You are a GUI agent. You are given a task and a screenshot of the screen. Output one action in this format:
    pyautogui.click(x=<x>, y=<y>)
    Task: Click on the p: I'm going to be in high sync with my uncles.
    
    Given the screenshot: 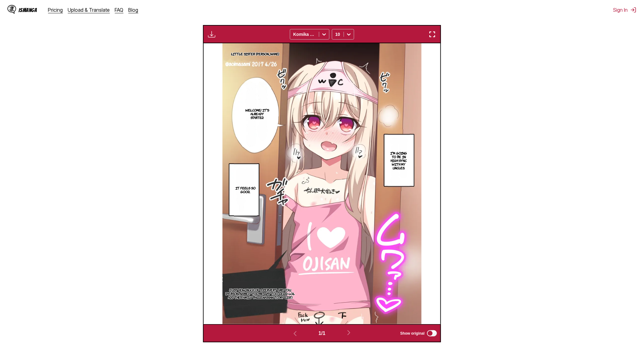 What is the action you would take?
    pyautogui.click(x=399, y=160)
    